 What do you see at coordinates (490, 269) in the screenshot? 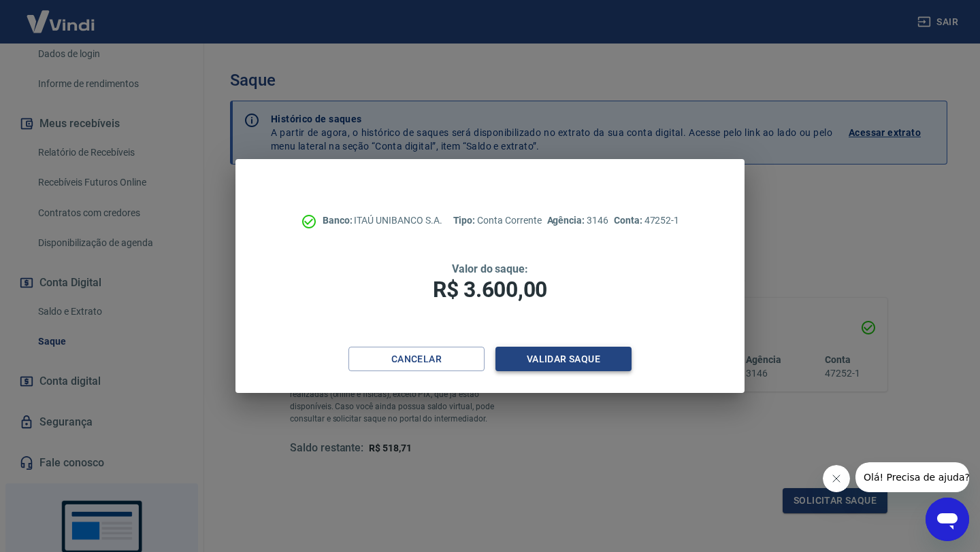
I see `span: Valor do saque:` at bounding box center [490, 269].